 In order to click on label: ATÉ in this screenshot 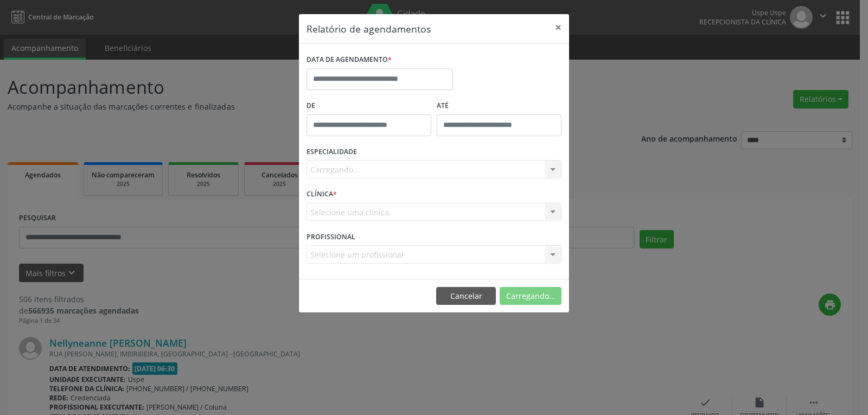, I will do `click(499, 106)`.